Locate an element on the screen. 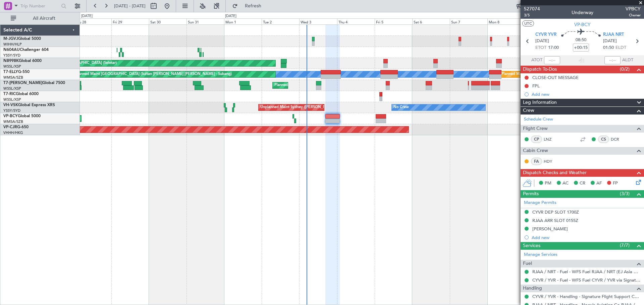 This screenshot has width=644, height=305. a: VH-VSKGlobal Express XRS is located at coordinates (29, 105).